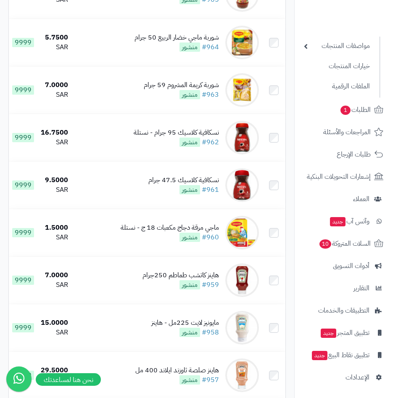 This screenshot has height=398, width=393. Describe the element at coordinates (344, 132) in the screenshot. I see `a: المراجعات والأسئلة` at that location.